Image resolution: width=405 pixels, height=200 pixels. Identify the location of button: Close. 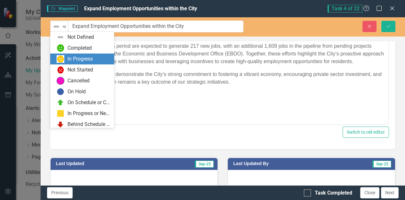
(370, 192).